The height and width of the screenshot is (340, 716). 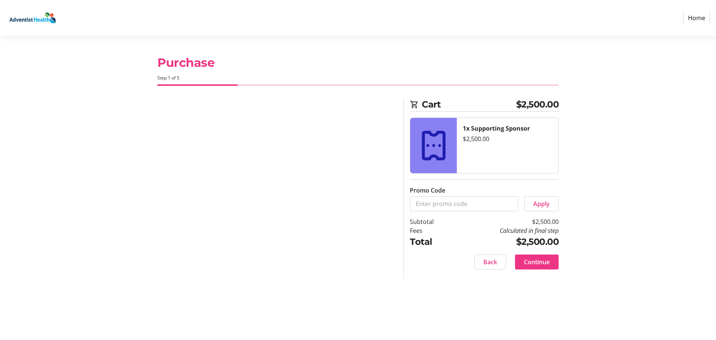 What do you see at coordinates (464, 204) in the screenshot?
I see `input: Enter promo code` at bounding box center [464, 204].